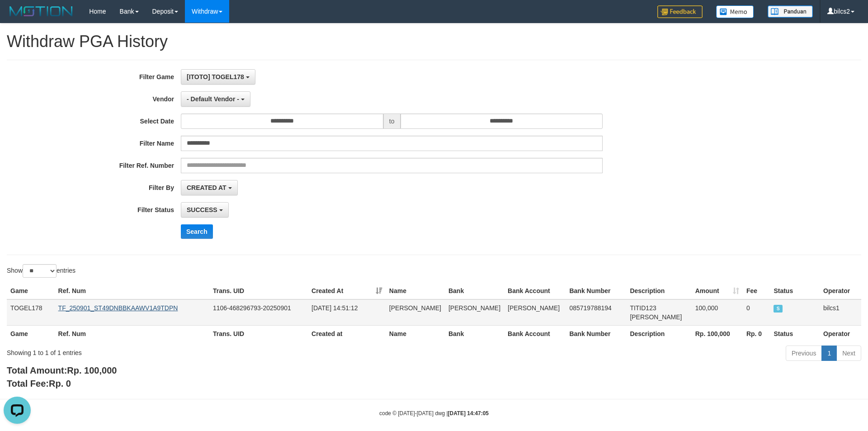 Image resolution: width=868 pixels, height=431 pixels. I want to click on a: TF_250901_ST49DNBBKAAWV1A9TDPN, so click(118, 308).